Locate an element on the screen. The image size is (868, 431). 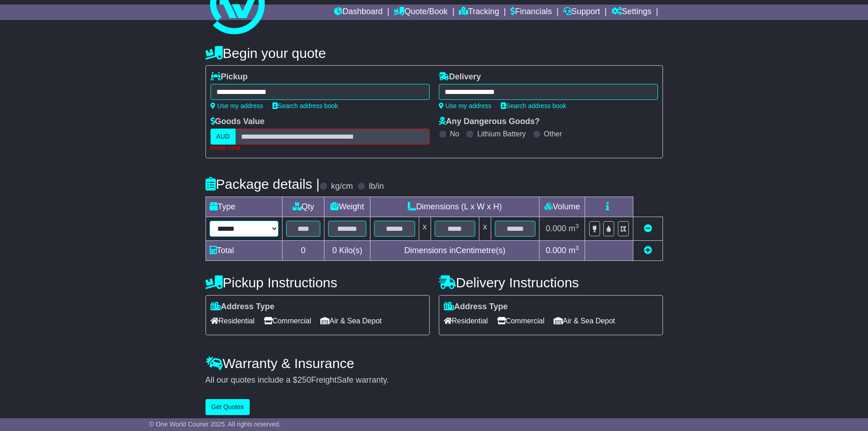
h4: Package details | is located at coordinates (262, 184).